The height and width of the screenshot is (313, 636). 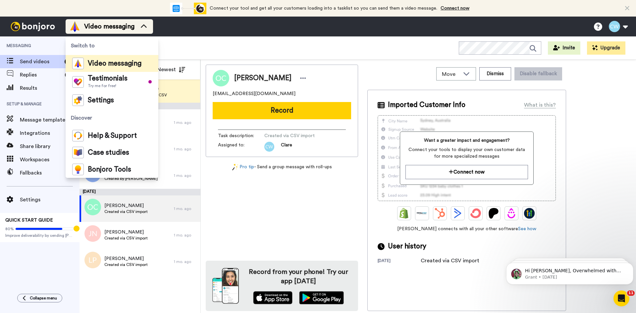 What do you see at coordinates (458, 213) in the screenshot?
I see `img: ActiveCampaign` at bounding box center [458, 213].